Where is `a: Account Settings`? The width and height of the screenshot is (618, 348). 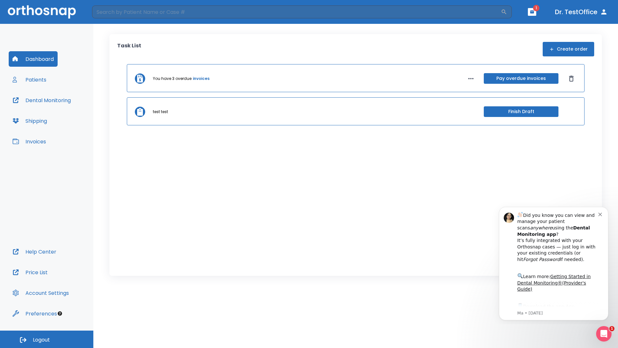 a: Account Settings is located at coordinates (41, 293).